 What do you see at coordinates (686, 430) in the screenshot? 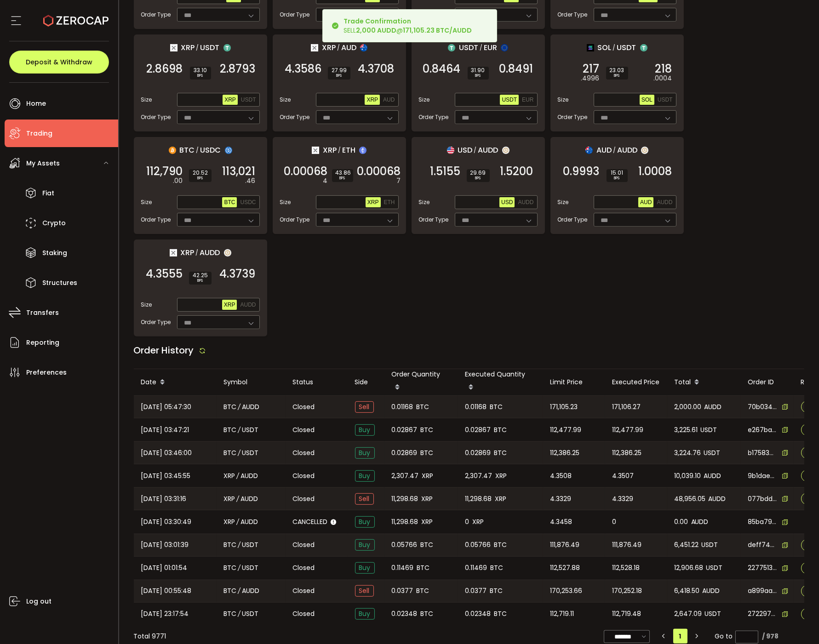
I see `span: 3,225.61` at bounding box center [686, 430].